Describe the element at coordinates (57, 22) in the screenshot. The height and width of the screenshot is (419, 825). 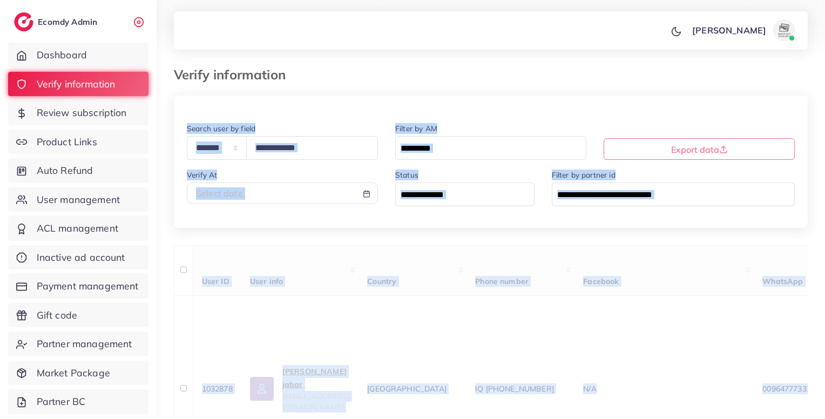
I see `a: logoEcomdy Admin` at that location.